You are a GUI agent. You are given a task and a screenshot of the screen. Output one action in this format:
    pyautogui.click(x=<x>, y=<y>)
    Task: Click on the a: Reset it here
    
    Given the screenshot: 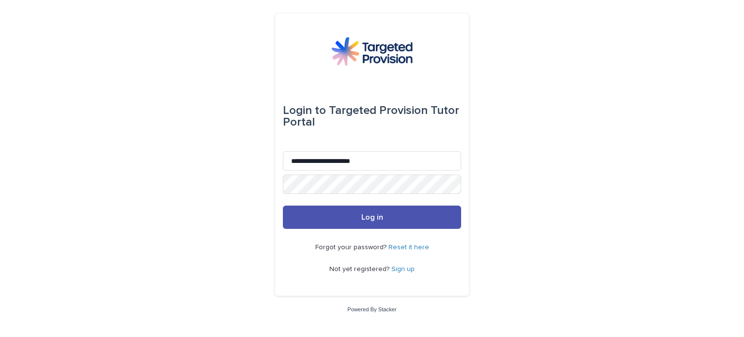 What is the action you would take?
    pyautogui.click(x=409, y=247)
    